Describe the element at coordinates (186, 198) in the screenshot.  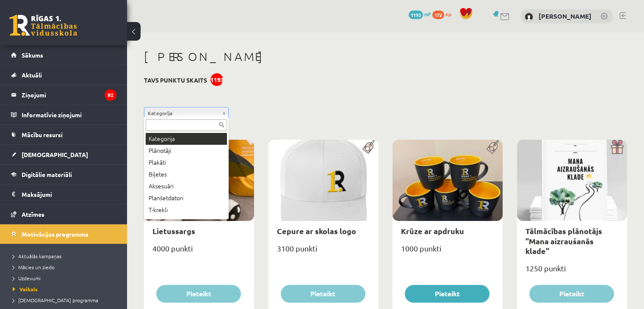
I see `div: Planšetdatori` at that location.